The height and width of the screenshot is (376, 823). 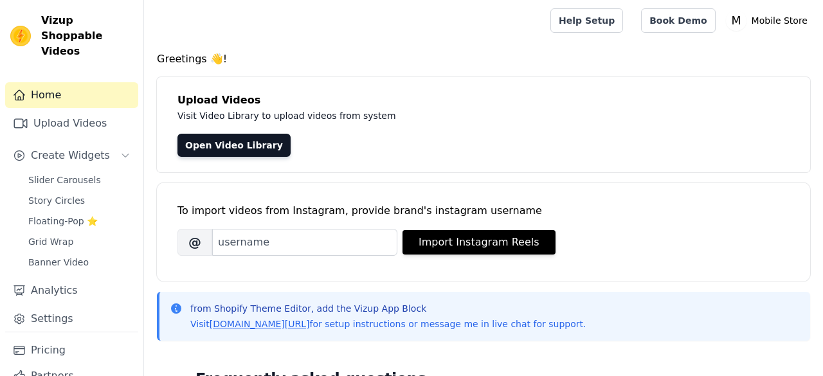 What do you see at coordinates (779, 21) in the screenshot?
I see `p: Mobile Store` at bounding box center [779, 21].